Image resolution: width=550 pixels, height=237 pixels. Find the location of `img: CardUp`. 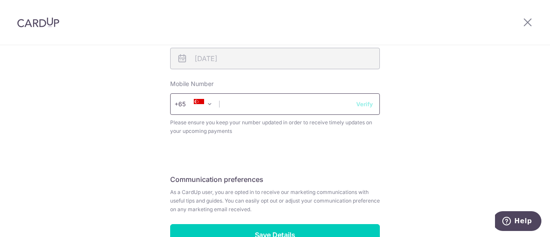

img: CardUp is located at coordinates (38, 22).